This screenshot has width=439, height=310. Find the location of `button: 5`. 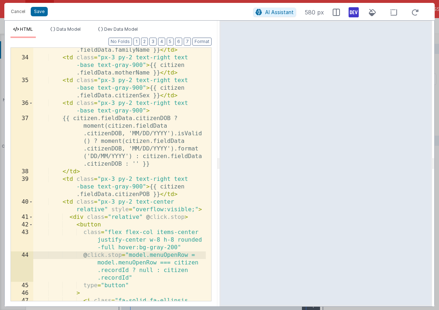

button: 5 is located at coordinates (170, 42).